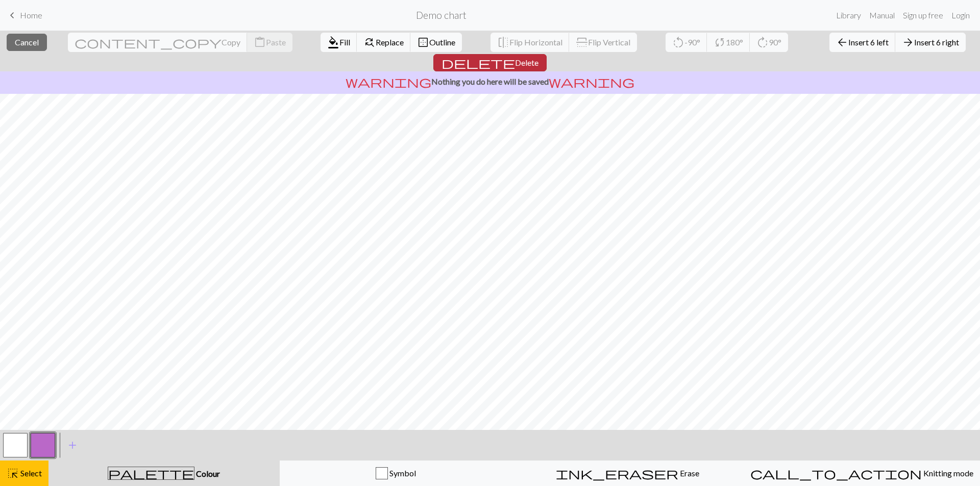 This screenshot has width=980, height=486. Describe the element at coordinates (423, 42) in the screenshot. I see `span: border_outer` at that location.